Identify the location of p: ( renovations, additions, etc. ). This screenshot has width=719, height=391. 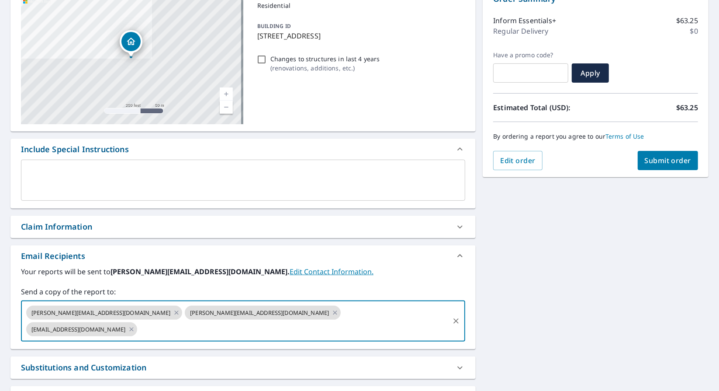
(325, 68).